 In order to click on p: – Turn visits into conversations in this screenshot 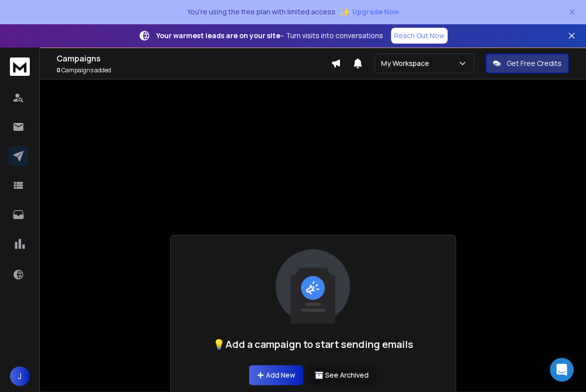, I will do `click(269, 35)`.